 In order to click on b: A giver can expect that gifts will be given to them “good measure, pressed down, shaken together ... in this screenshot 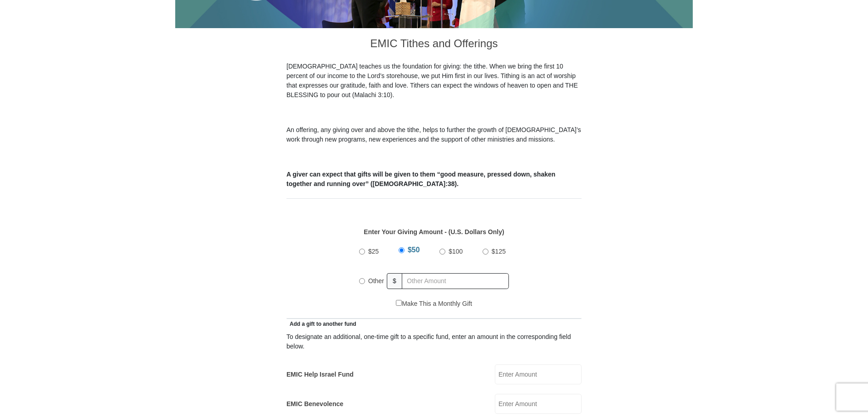, I will do `click(421, 179)`.